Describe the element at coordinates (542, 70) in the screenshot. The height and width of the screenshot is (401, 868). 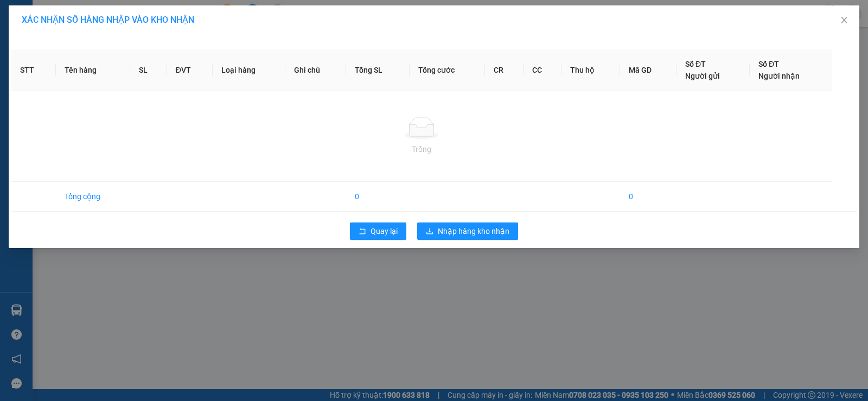
I see `th: CC` at that location.